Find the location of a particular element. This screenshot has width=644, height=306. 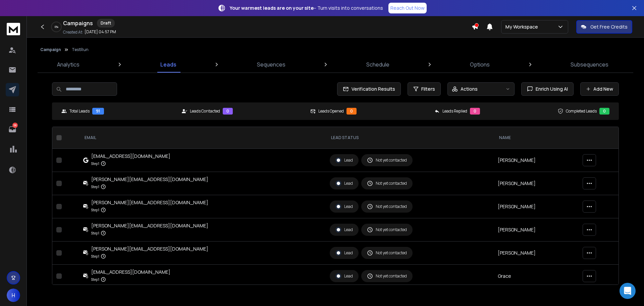

p: – Turn visits into conversations is located at coordinates (306, 8).